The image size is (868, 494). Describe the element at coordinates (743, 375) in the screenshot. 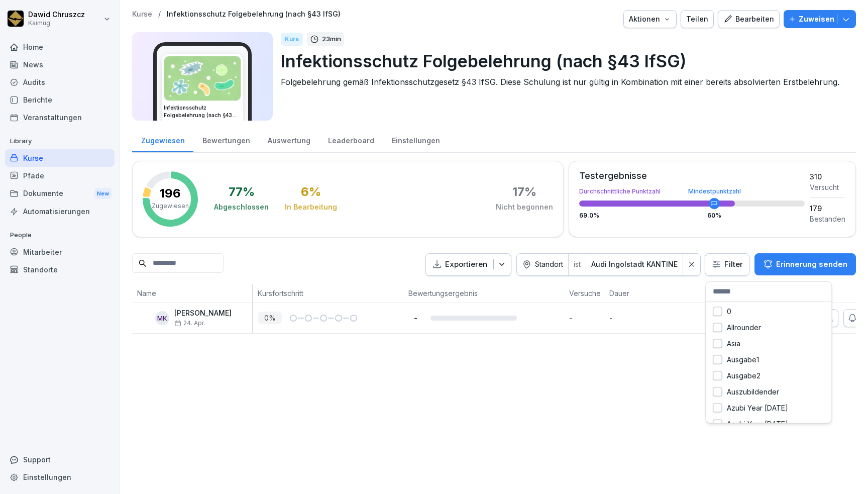

I see `p: Ausgabe2` at that location.